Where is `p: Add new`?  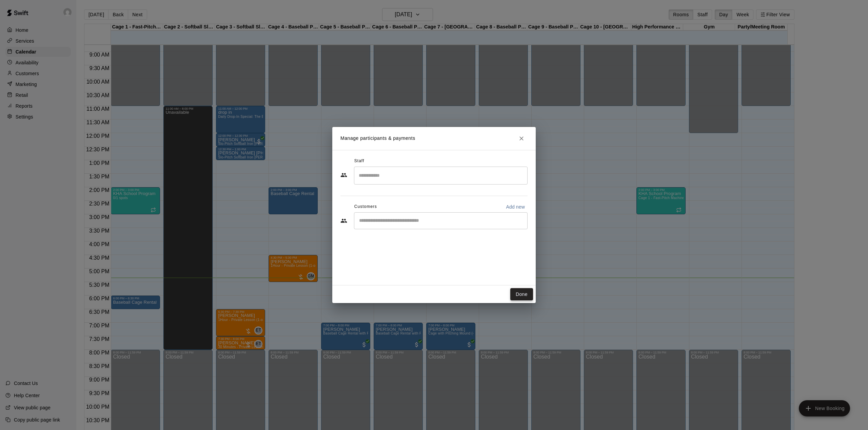 p: Add new is located at coordinates (515, 207).